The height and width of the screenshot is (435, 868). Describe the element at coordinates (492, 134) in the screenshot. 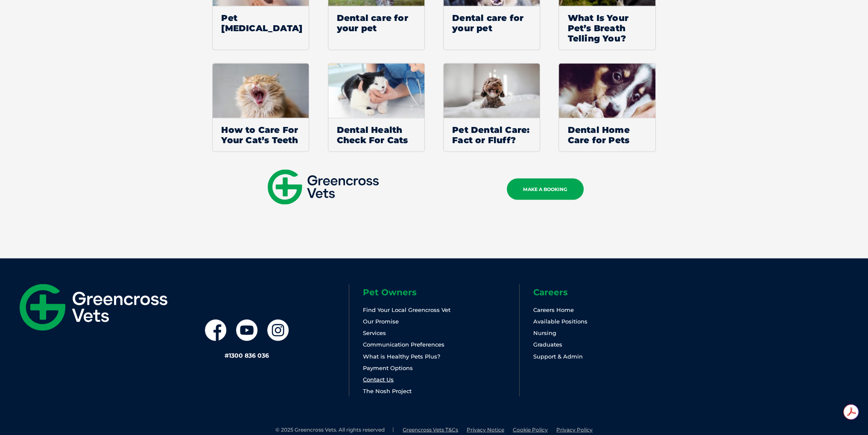

I see `span: Pet Dental Care: Fact or Fluff?` at that location.